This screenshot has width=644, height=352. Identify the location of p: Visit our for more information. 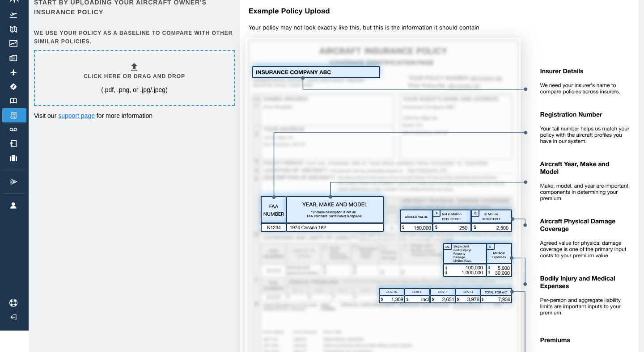
(134, 116).